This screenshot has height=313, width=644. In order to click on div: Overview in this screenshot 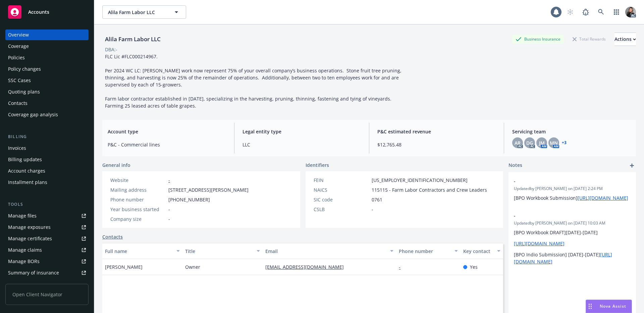, I will do `click(18, 35)`.